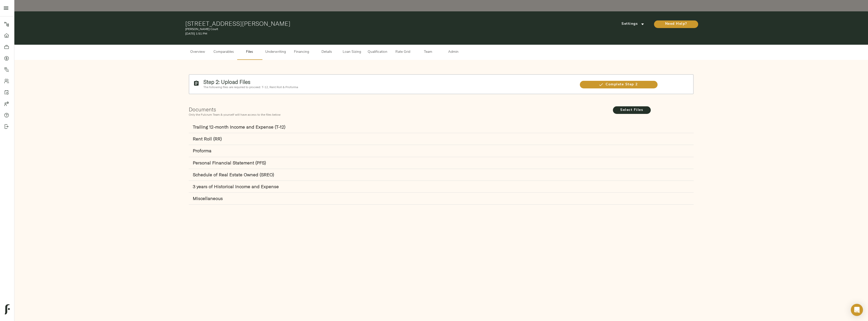 The width and height of the screenshot is (868, 321). I want to click on strong: 3 years of Historical Income and Expense, so click(236, 186).